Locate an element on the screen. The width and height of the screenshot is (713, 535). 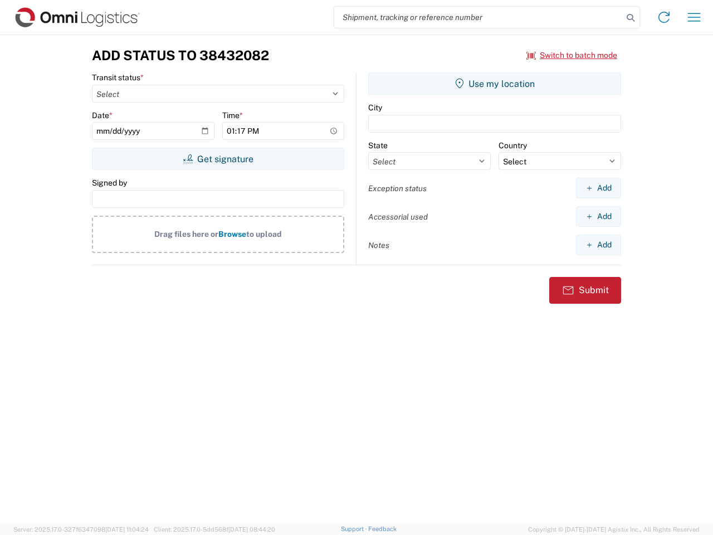
h3: Add Status to 38432082 is located at coordinates (180, 55).